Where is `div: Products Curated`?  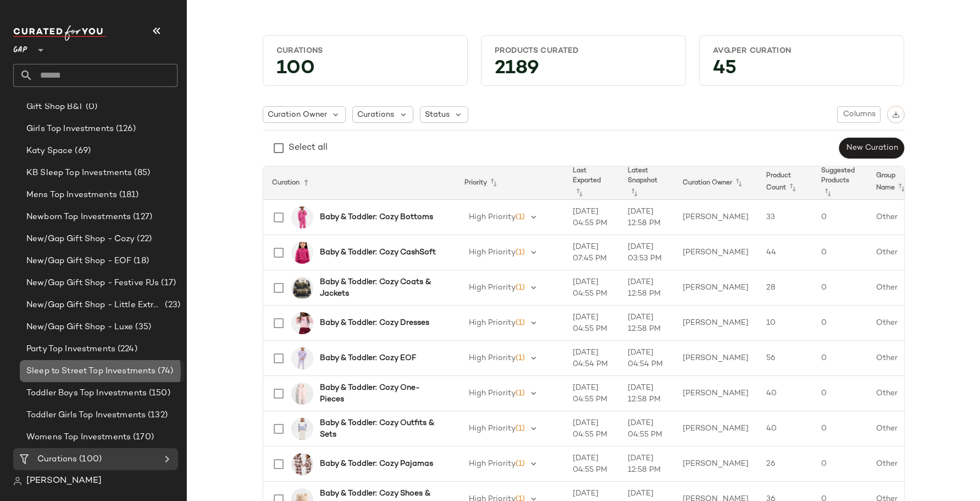 div: Products Curated is located at coordinates (583, 50).